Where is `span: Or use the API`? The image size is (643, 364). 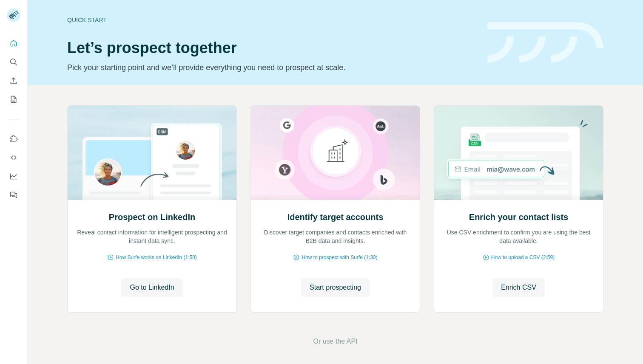
span: Or use the API is located at coordinates (335, 342).